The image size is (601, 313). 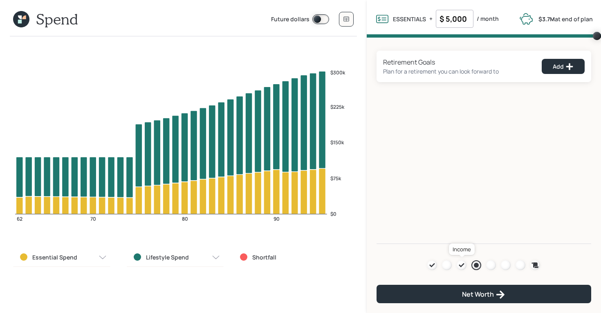 What do you see at coordinates (336, 178) in the screenshot?
I see `tspan: $75k` at bounding box center [336, 178].